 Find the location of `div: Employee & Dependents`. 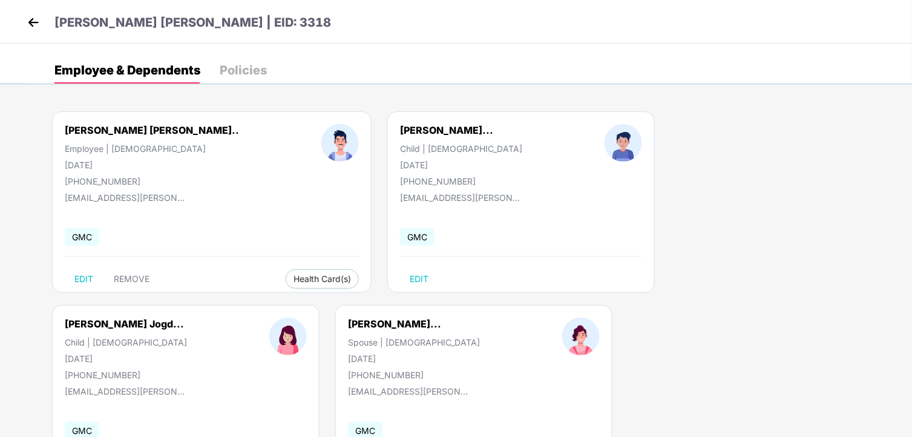

div: Employee & Dependents is located at coordinates (127, 70).